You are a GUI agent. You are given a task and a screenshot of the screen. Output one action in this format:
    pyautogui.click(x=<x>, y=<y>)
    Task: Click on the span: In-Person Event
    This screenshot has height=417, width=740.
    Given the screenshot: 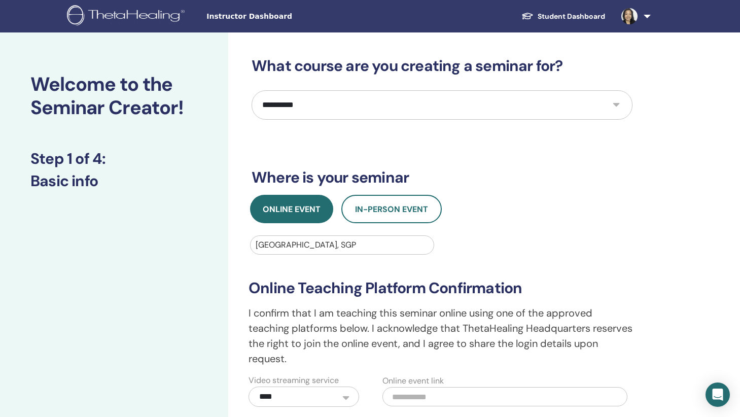 What is the action you would take?
    pyautogui.click(x=391, y=209)
    